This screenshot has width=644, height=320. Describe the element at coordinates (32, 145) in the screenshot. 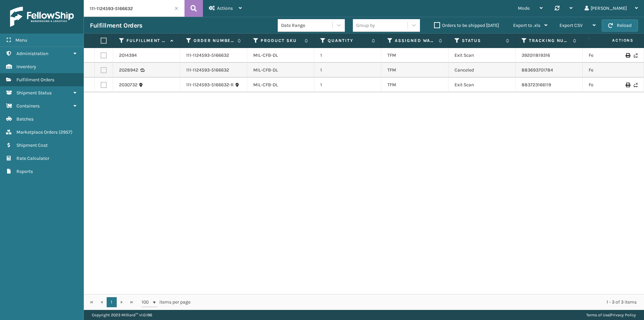

I see `span: Shipment Cost` at that location.